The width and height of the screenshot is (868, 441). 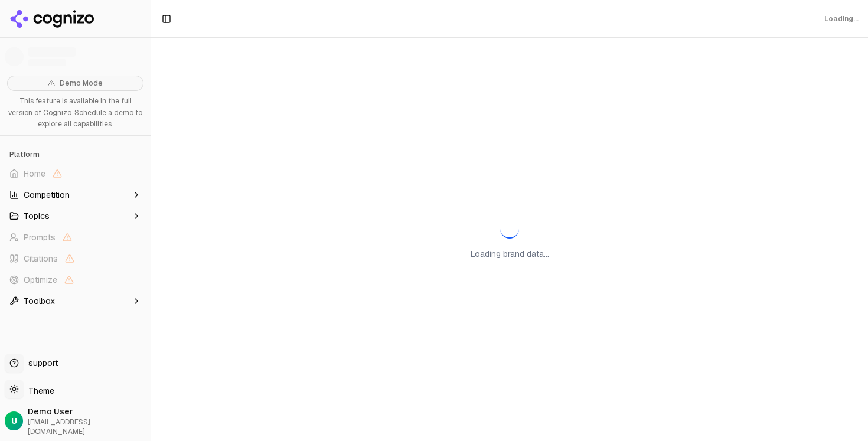 I want to click on button: Competition, so click(x=75, y=195).